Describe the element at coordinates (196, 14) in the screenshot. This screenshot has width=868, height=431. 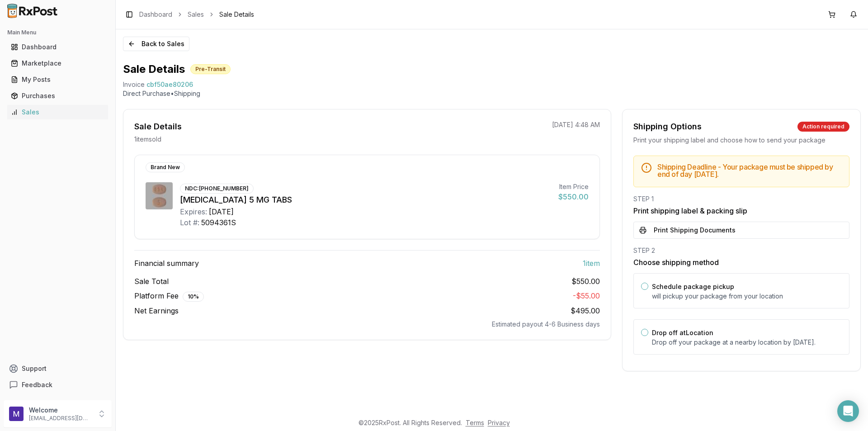
I see `nav: breadcrumb` at that location.